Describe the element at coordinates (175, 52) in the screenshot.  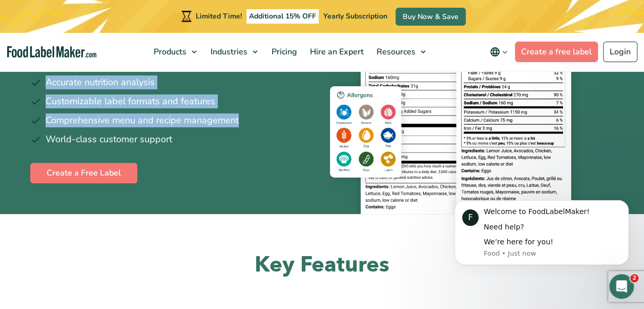
I see `a: Products` at that location.